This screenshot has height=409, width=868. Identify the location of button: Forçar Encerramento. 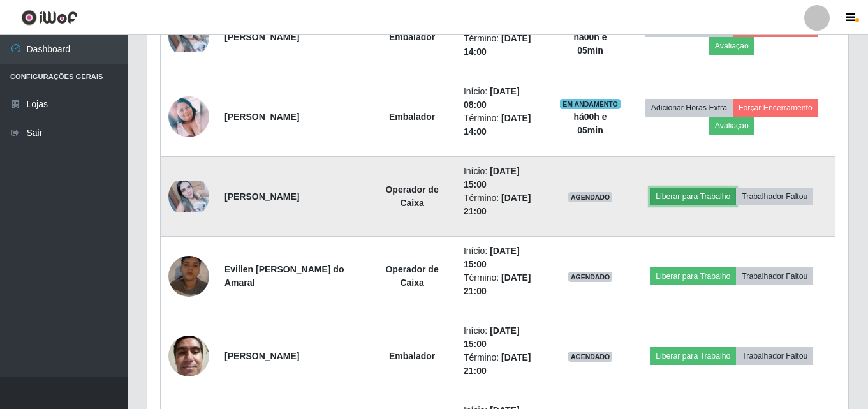
(776, 108).